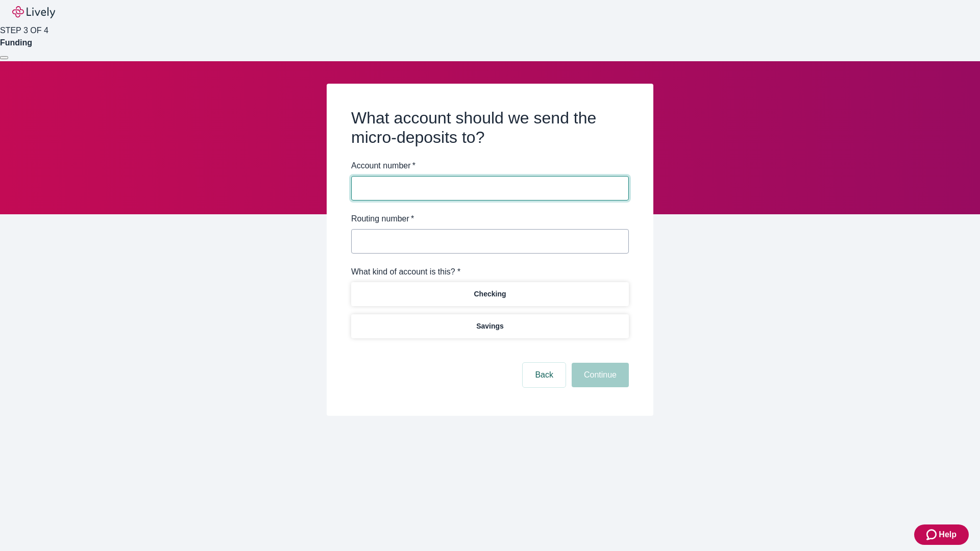  Describe the element at coordinates (406, 272) in the screenshot. I see `label: What kind of account is this? *` at that location.